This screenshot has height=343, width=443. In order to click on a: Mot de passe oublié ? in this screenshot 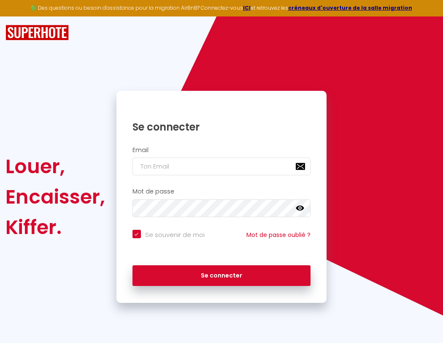, I will do `click(278, 235)`.